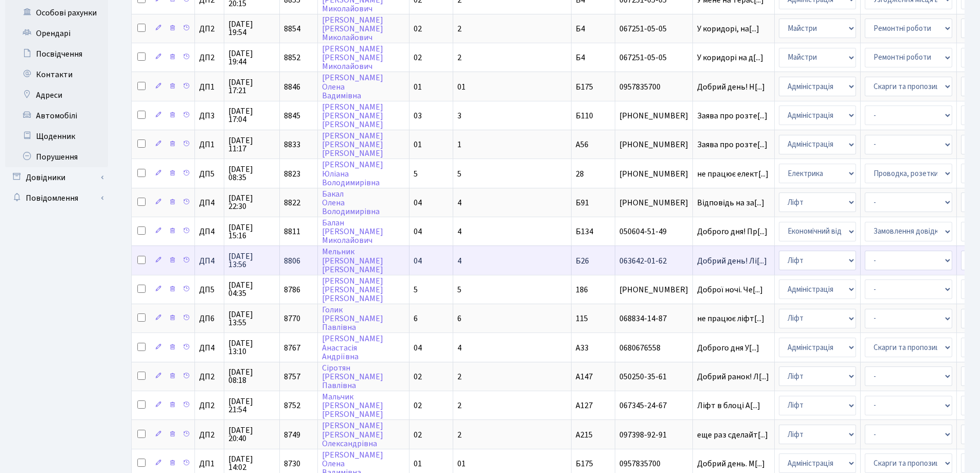  I want to click on span: А127, so click(584, 406).